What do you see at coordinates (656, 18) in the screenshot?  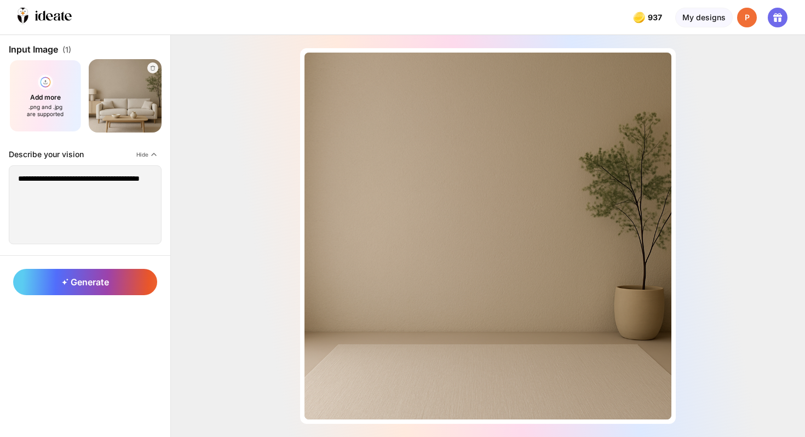 I see `span: 937` at bounding box center [656, 18].